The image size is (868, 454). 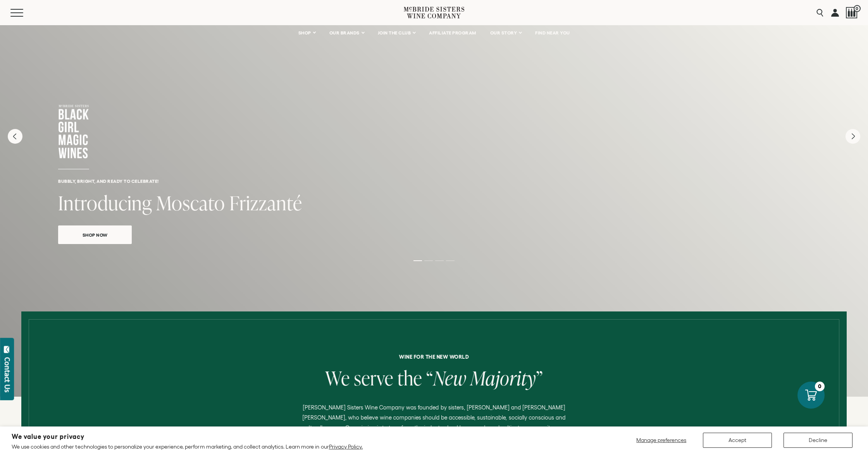 What do you see at coordinates (347, 33) in the screenshot?
I see `a: OUR BRANDS` at bounding box center [347, 33].